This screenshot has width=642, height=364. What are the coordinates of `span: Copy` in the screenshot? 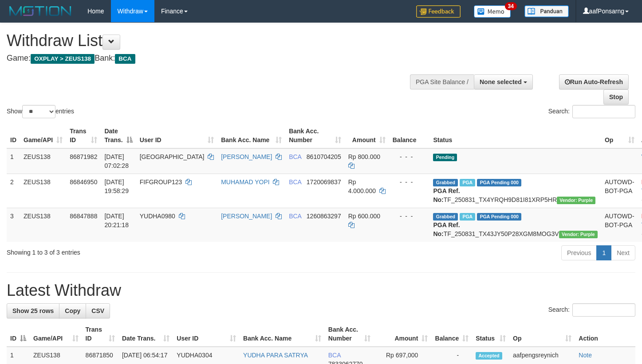 It's located at (73, 312).